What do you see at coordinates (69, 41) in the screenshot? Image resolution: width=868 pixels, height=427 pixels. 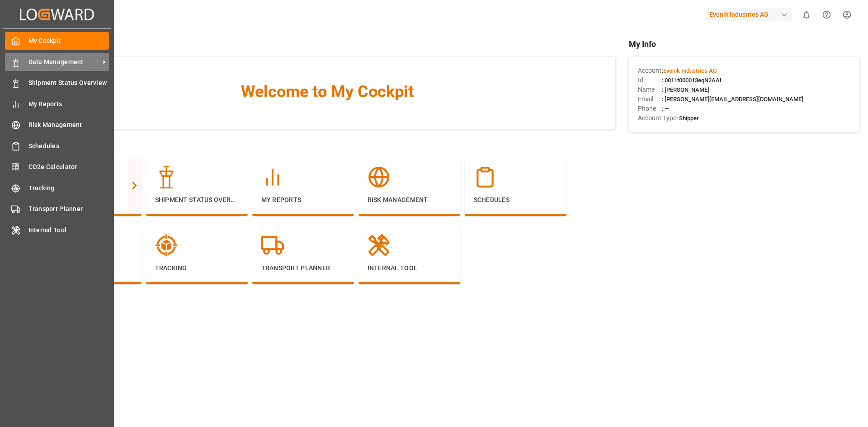 I see `span: My Cockpit` at bounding box center [69, 41].